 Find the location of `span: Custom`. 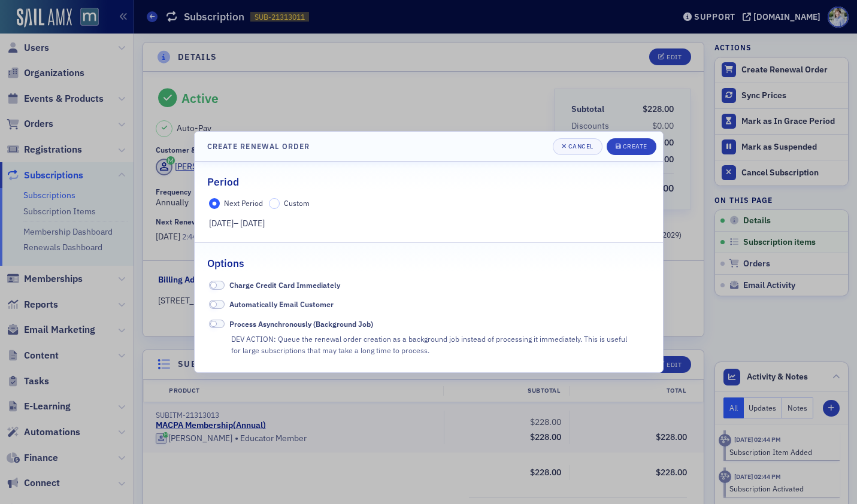

span: Custom is located at coordinates (297, 203).